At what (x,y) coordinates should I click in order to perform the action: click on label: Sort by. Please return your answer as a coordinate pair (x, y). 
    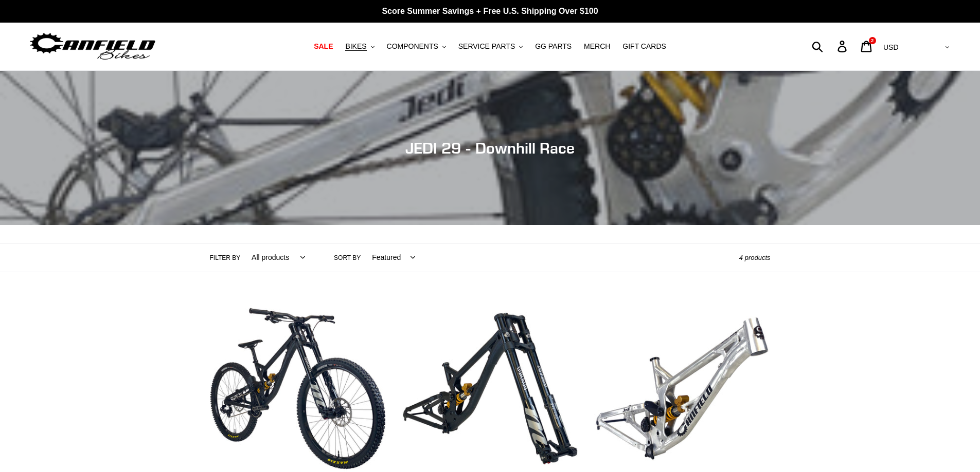
    Looking at the image, I should click on (347, 258).